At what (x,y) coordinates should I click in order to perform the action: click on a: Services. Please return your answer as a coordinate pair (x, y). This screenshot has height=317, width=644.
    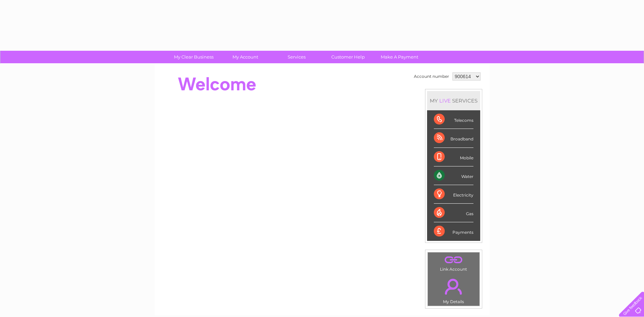
    Looking at the image, I should click on (297, 56).